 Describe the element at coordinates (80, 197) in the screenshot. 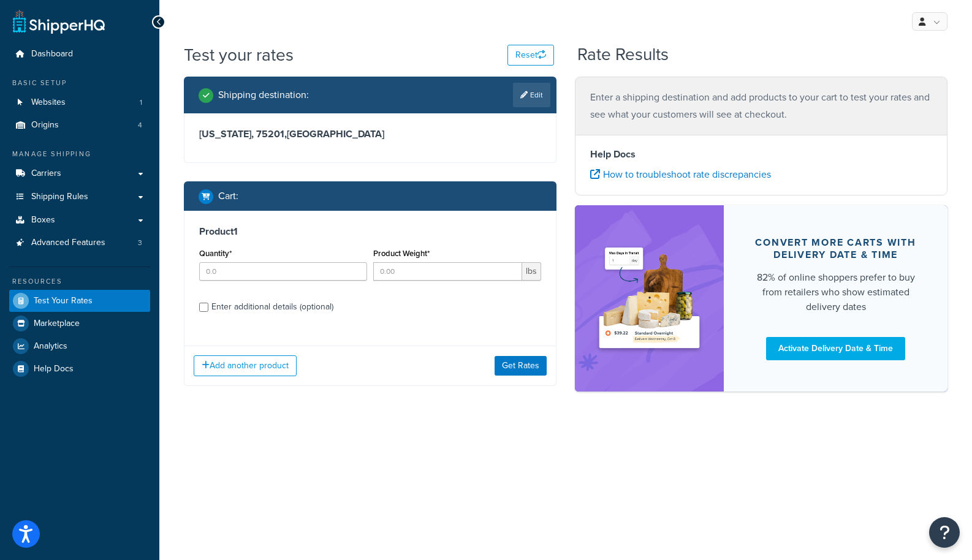

I see `a: Shipping Rules` at that location.